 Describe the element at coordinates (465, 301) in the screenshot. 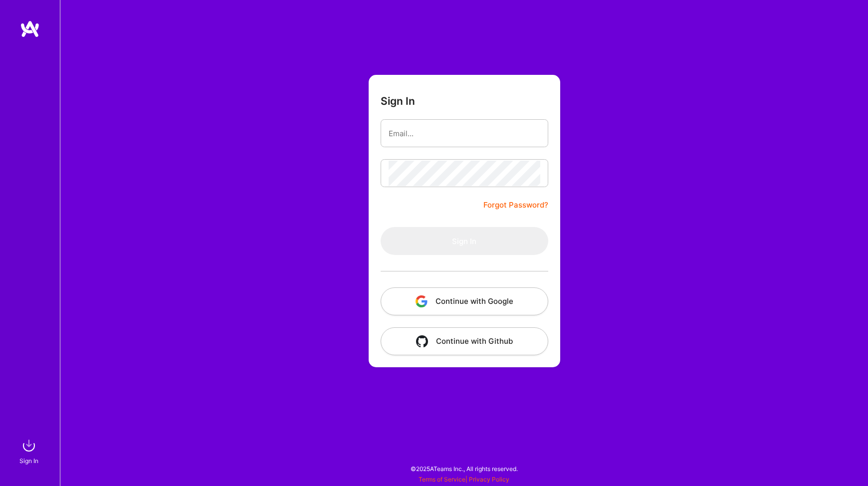

I see `button: Continue with Google` at that location.